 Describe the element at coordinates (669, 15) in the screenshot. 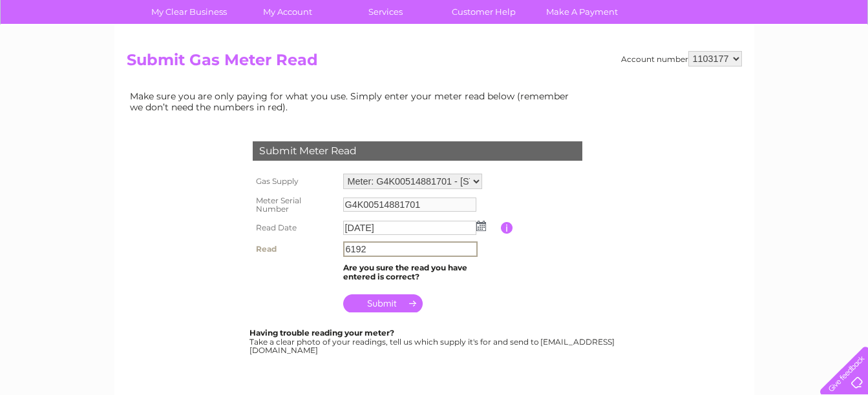

I see `span: 0333 014 3131` at that location.